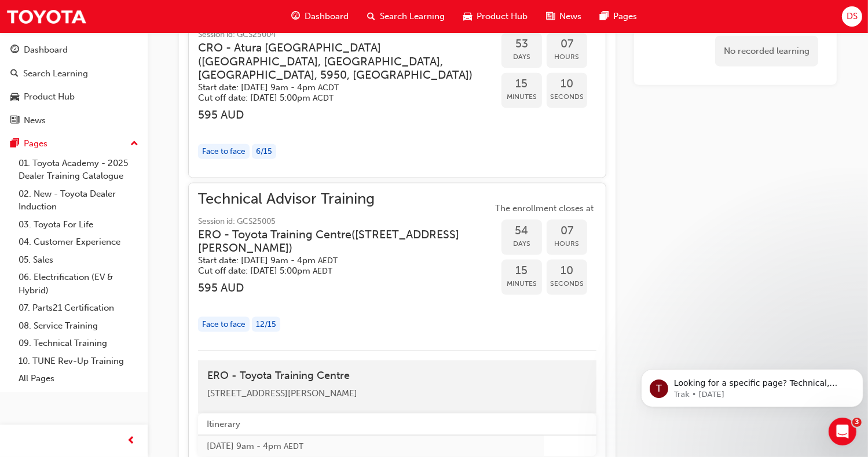 This screenshot has width=868, height=457. Describe the element at coordinates (125, 39) in the screenshot. I see `p: Looking for a specific page? Technical, Toyota Network Training, Technical Training Calendars` at that location.